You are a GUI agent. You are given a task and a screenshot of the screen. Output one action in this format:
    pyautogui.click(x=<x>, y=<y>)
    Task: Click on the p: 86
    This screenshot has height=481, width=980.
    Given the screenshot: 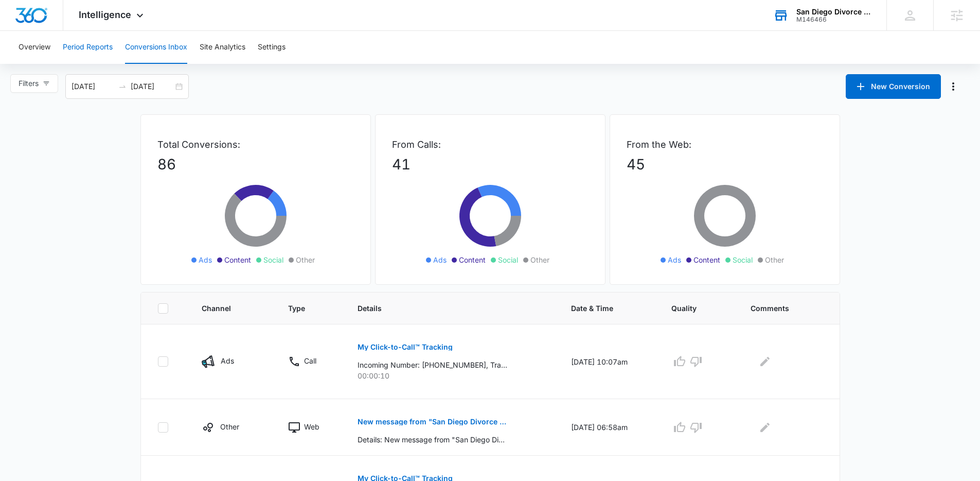 What is the action you would take?
    pyautogui.click(x=256, y=164)
    